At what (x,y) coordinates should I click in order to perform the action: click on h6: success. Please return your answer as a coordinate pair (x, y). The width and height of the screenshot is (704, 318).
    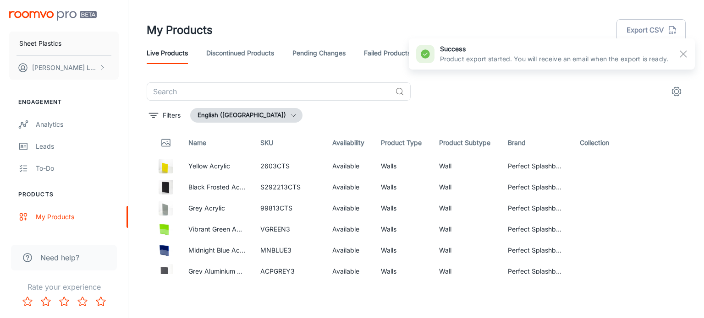
    Looking at the image, I should click on (554, 49).